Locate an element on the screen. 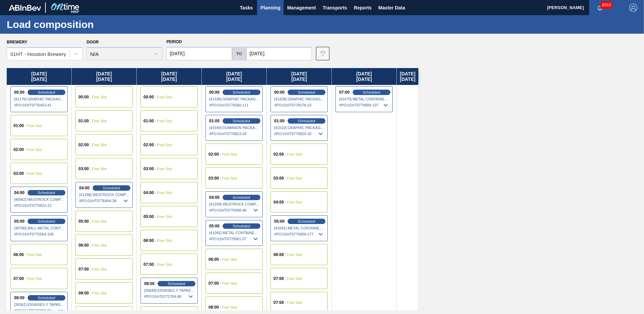 The image size is (644, 314). div: 01HT - Houston Brewery is located at coordinates (38, 54).